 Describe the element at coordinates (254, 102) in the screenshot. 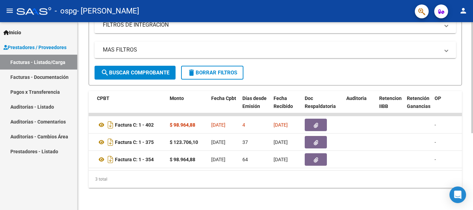

I see `span: Días desde Emisión` at that location.